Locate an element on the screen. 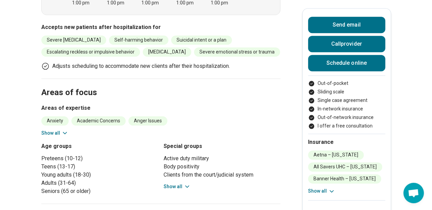 This screenshot has width=432, height=210. li: Teens (13-17) is located at coordinates (100, 167).